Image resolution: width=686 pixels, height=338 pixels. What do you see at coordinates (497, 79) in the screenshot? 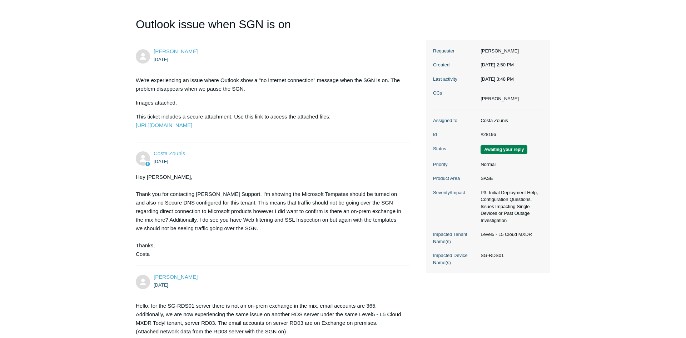
I see `time: 09/23/2025, 15:48` at bounding box center [497, 79].